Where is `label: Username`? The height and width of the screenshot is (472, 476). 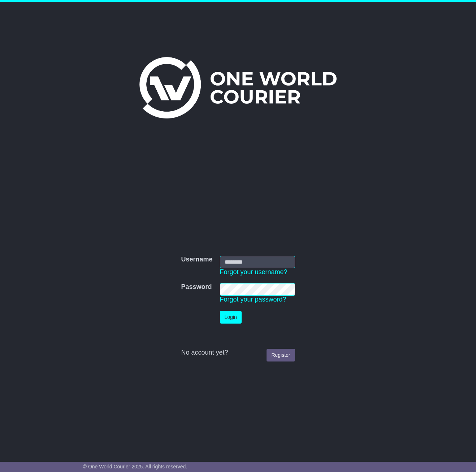
label: Username is located at coordinates (197, 260).